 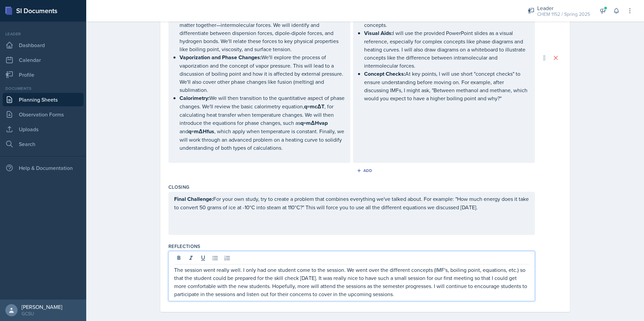 I want to click on a: Calendar, so click(x=43, y=60).